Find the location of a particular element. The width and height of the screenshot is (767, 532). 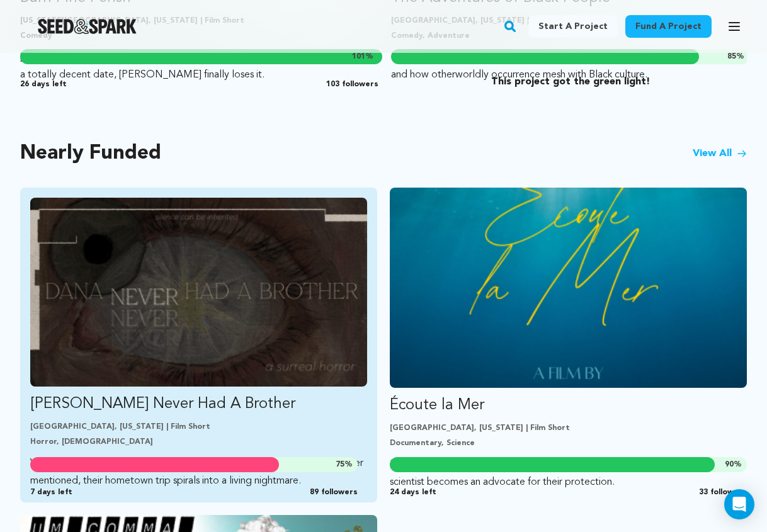

div: Open Intercom Messenger is located at coordinates (740, 505).